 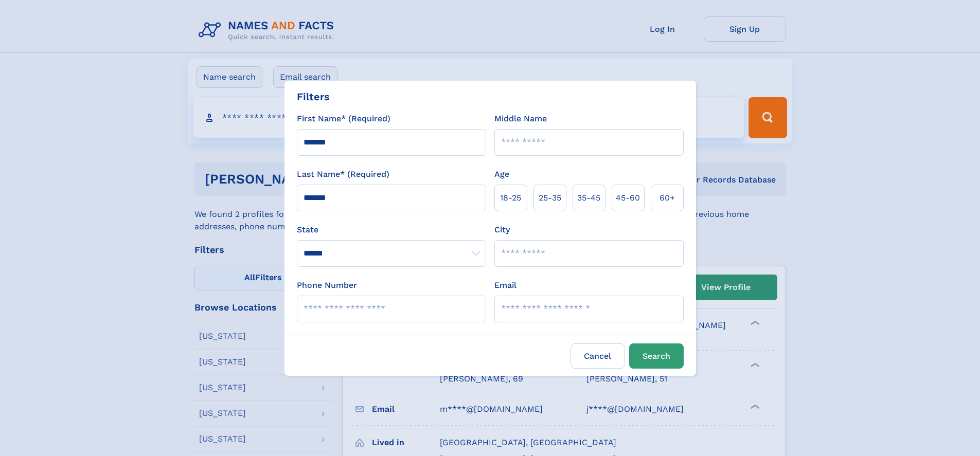 What do you see at coordinates (550, 198) in the screenshot?
I see `span: 25‑35` at bounding box center [550, 198].